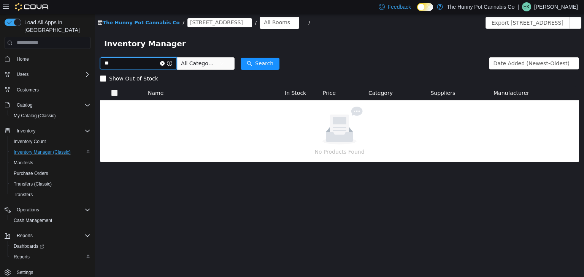 The width and height of the screenshot is (584, 277). Describe the element at coordinates (417, 11) in the screenshot. I see `span: Dark Mode` at that location.